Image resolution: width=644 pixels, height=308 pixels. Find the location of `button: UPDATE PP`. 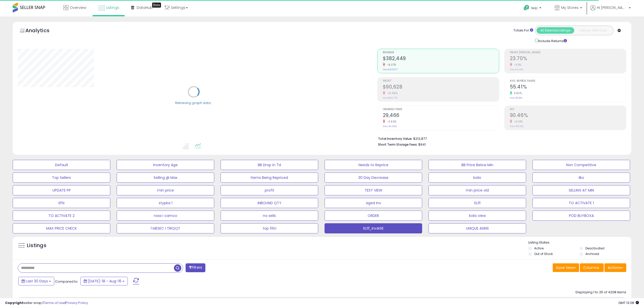

button: UPDATE PP is located at coordinates (61, 190).